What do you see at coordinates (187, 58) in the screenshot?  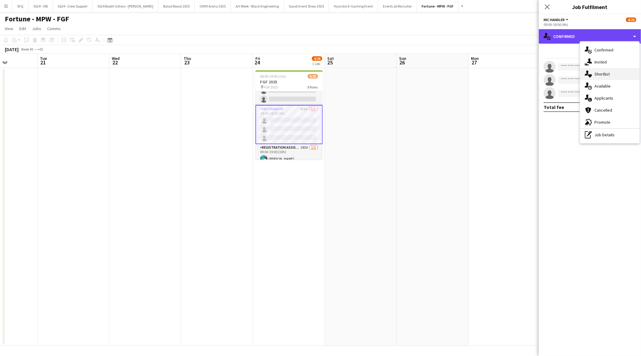 I see `span: Thu` at bounding box center [187, 58].